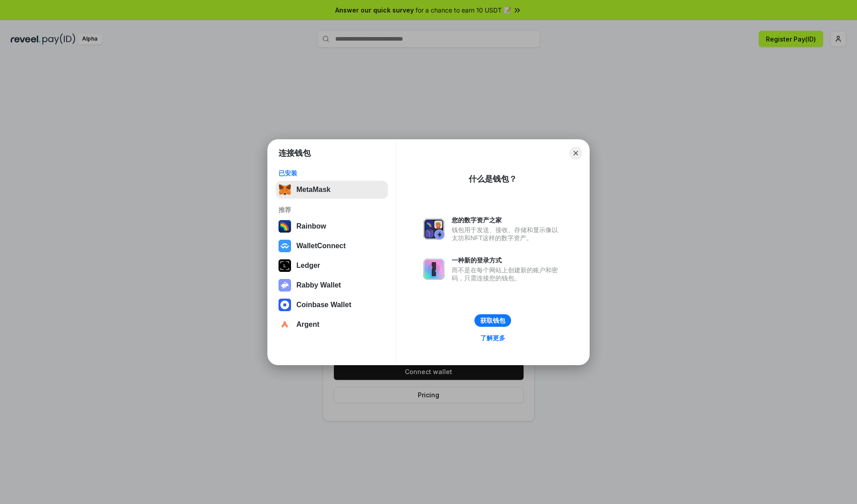  Describe the element at coordinates (332, 210) in the screenshot. I see `div: 推荐` at that location.